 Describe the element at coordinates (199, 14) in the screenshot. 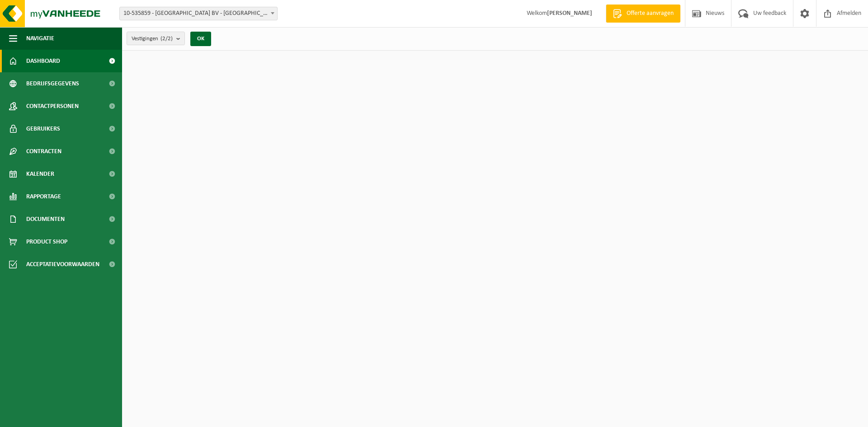

I see `span: 10-535859 - RAPID ROAD BV - KOOIGEM` at that location.